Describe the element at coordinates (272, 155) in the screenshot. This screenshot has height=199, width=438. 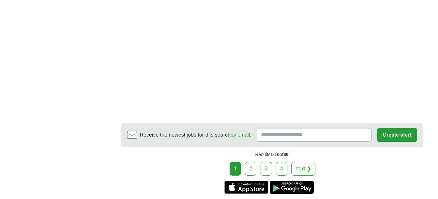
I see `div: Results of` at that location.